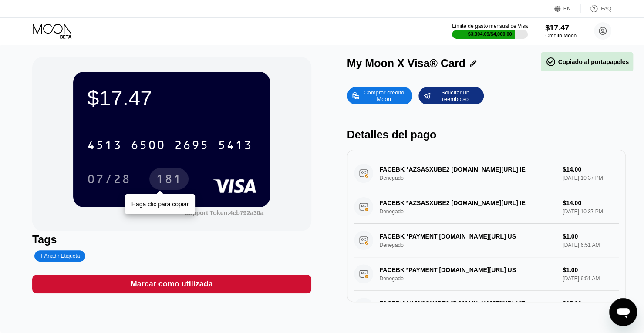 This screenshot has width=644, height=333. Describe the element at coordinates (192, 146) in the screenshot. I see `div: 2695` at that location.